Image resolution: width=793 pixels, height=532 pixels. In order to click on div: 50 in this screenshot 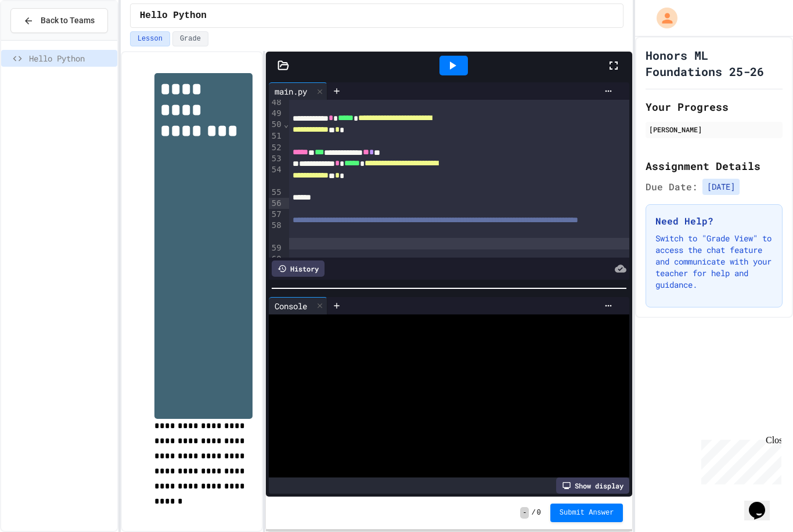, I will do `click(276, 125)`.